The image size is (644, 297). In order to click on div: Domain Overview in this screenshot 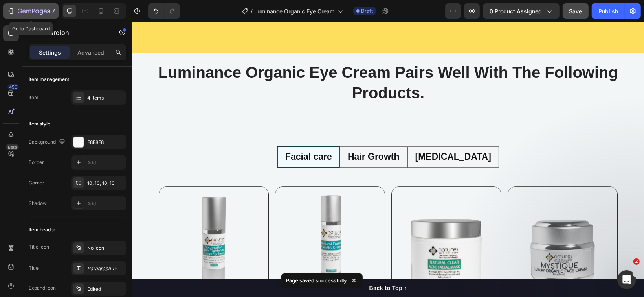, I will do `click(50, 49)`.